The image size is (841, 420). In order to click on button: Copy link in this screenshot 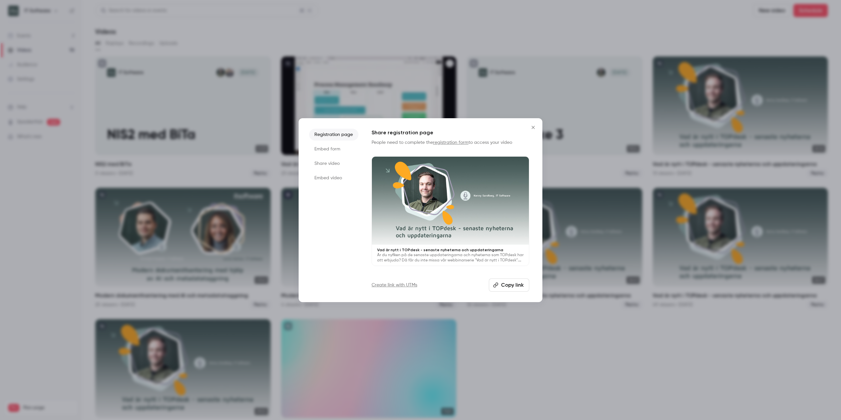, I will do `click(509, 285)`.